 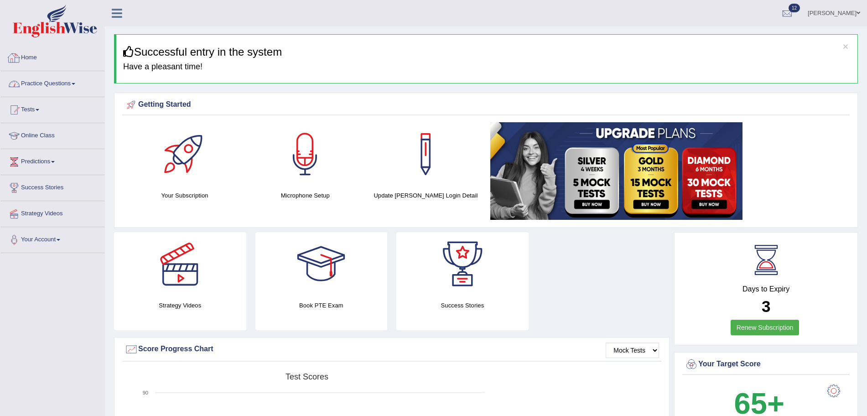 I want to click on a: Practice Questions, so click(x=52, y=83).